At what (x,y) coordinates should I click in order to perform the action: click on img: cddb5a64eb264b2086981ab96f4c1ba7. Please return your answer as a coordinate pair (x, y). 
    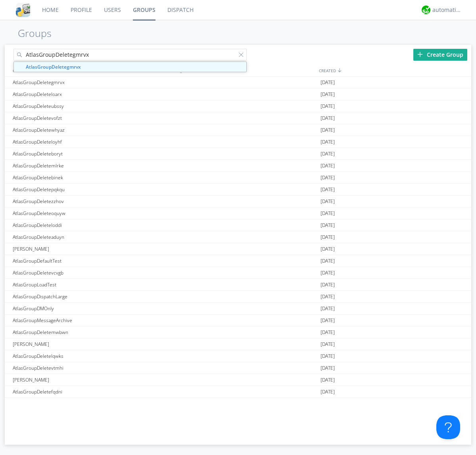
    Looking at the image, I should click on (23, 10).